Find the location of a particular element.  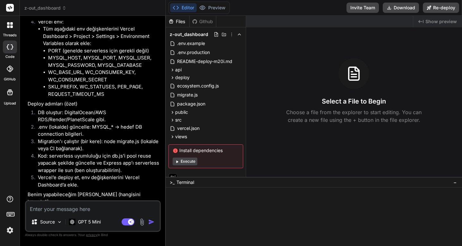

li: SKU_PREFIX, WC_STATUSES, PER_PAGE, REQUEST_TIMEOUT_MS is located at coordinates (104, 90).